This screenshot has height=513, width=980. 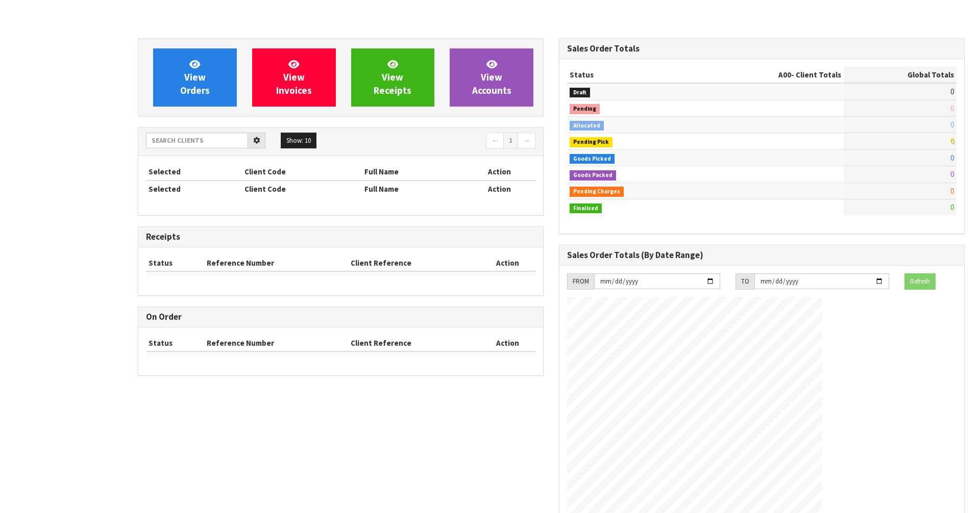 What do you see at coordinates (761, 255) in the screenshot?
I see `h3: Sales Order Totals (By Date Range)` at bounding box center [761, 255].